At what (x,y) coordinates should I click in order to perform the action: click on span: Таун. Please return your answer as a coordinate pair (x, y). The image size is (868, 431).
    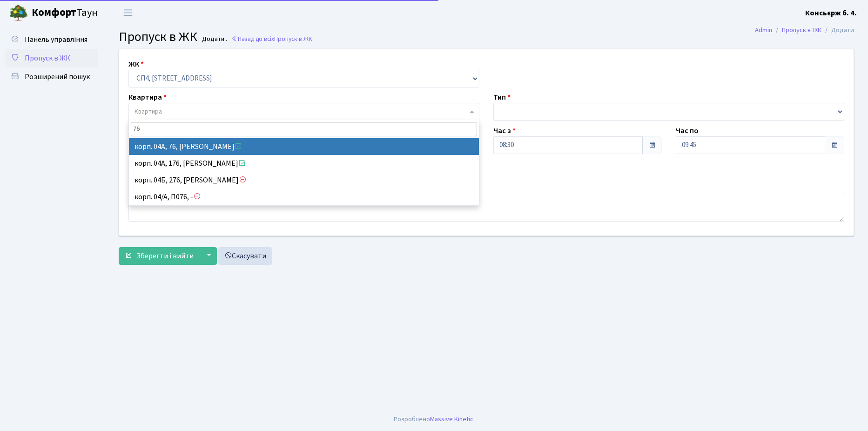
    Looking at the image, I should click on (65, 13).